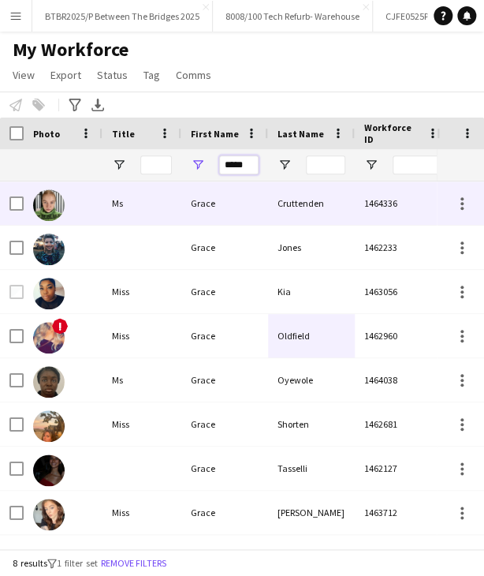 The height and width of the screenshot is (576, 484). Describe the element at coordinates (75, 105) in the screenshot. I see `app-action-btn: Advanced filters` at that location.